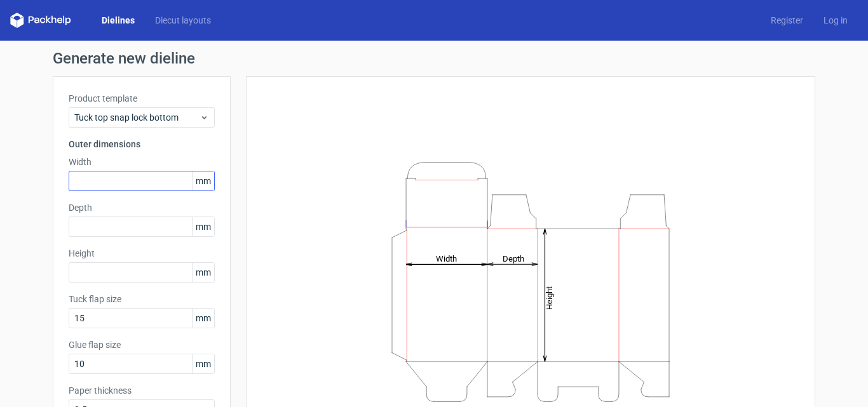 This screenshot has height=407, width=868. What do you see at coordinates (787, 21) in the screenshot?
I see `a: Register` at bounding box center [787, 21].